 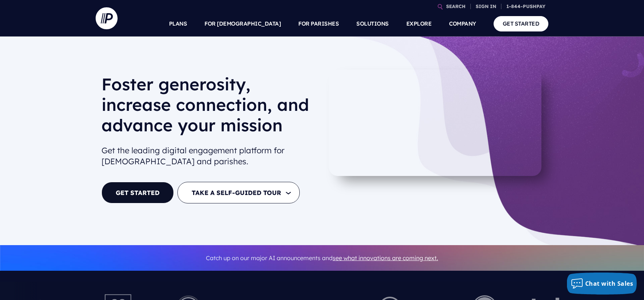 I want to click on button: TAKE A SELF-GUIDED TOUR, so click(x=238, y=192).